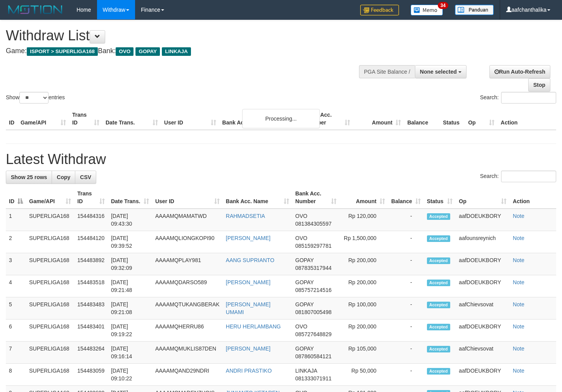 The height and width of the screenshot is (392, 562). What do you see at coordinates (452, 119) in the screenshot?
I see `th: Status` at bounding box center [452, 119].